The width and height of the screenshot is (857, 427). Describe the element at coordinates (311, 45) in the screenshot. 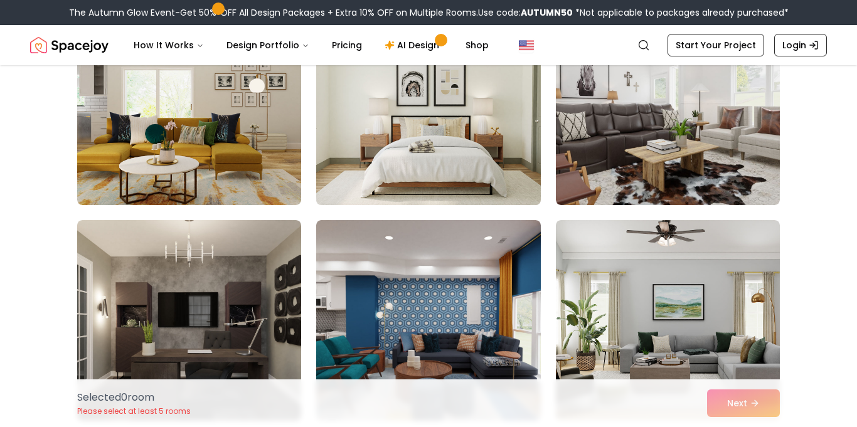

I see `nav: Main` at that location.